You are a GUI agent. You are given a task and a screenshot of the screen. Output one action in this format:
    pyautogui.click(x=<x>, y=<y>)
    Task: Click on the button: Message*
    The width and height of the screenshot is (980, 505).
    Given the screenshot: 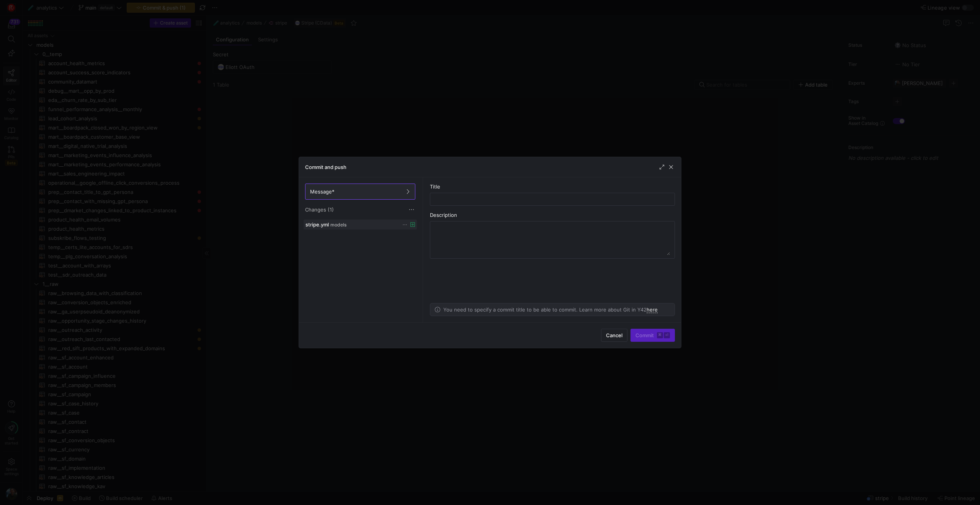 What is the action you would take?
    pyautogui.click(x=361, y=192)
    